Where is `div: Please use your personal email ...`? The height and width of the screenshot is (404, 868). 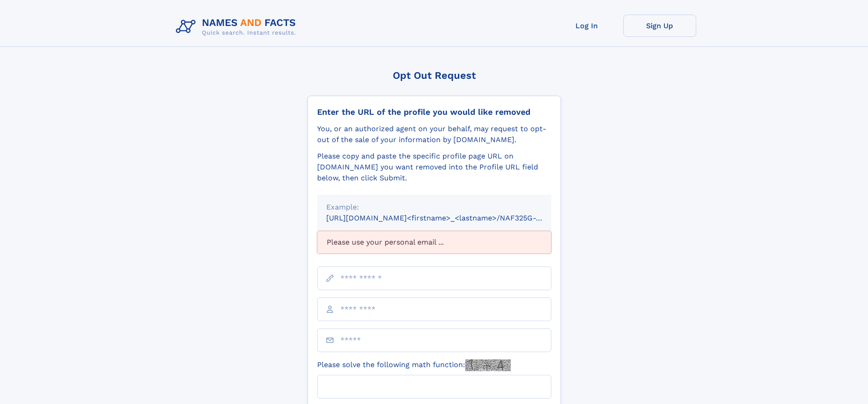
div: Please use your personal email ... is located at coordinates (434, 242).